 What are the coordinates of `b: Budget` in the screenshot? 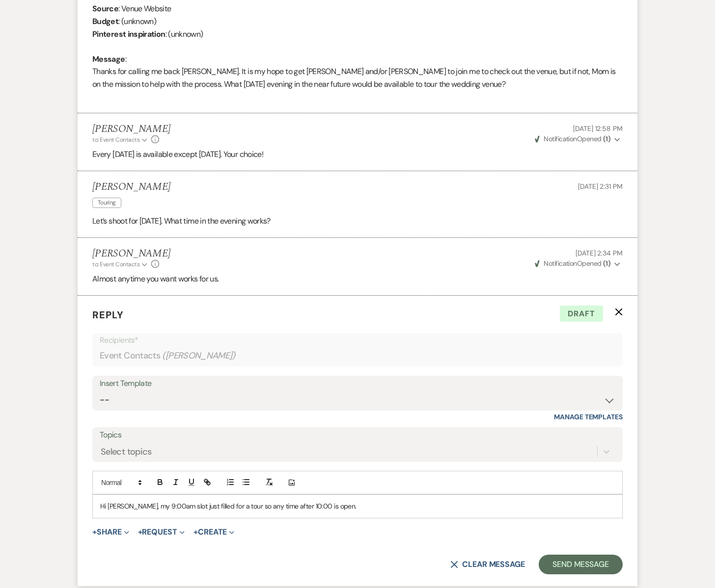 It's located at (105, 21).